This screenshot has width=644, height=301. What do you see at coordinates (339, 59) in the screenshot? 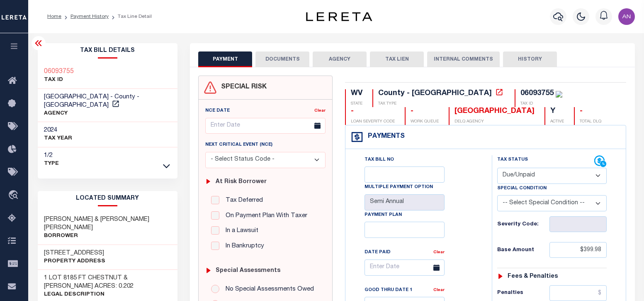
I see `button: AGENCY` at bounding box center [339, 59].